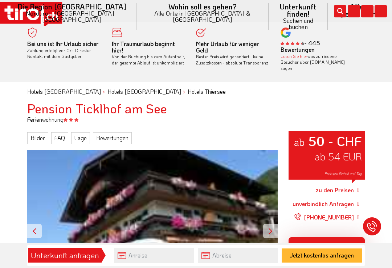  What do you see at coordinates (81, 138) in the screenshot?
I see `a: Lage` at bounding box center [81, 138].